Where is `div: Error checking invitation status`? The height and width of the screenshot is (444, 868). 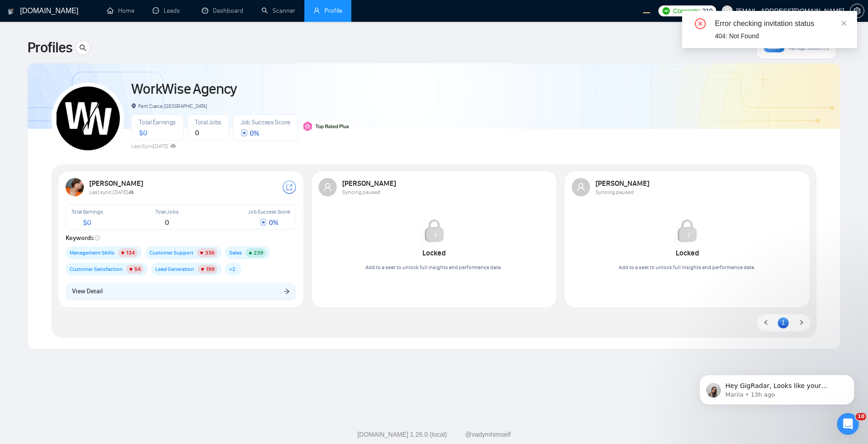
div: Error checking invitation status is located at coordinates (780, 24).